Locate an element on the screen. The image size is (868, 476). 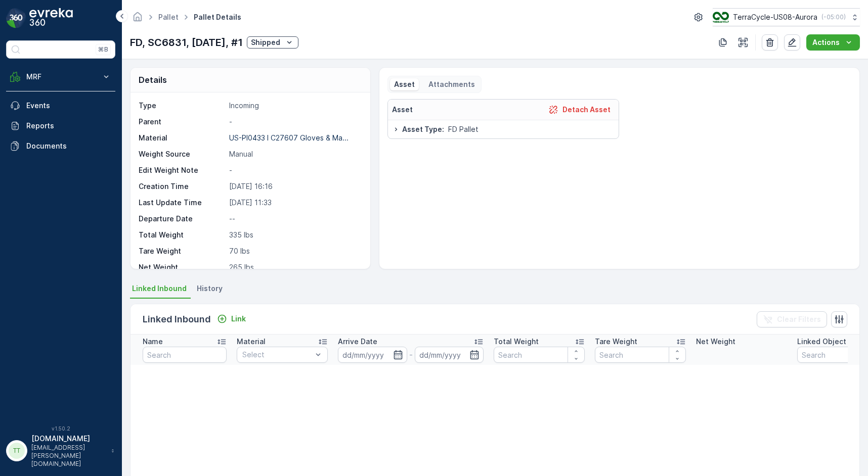
button: Link is located at coordinates (231, 319).